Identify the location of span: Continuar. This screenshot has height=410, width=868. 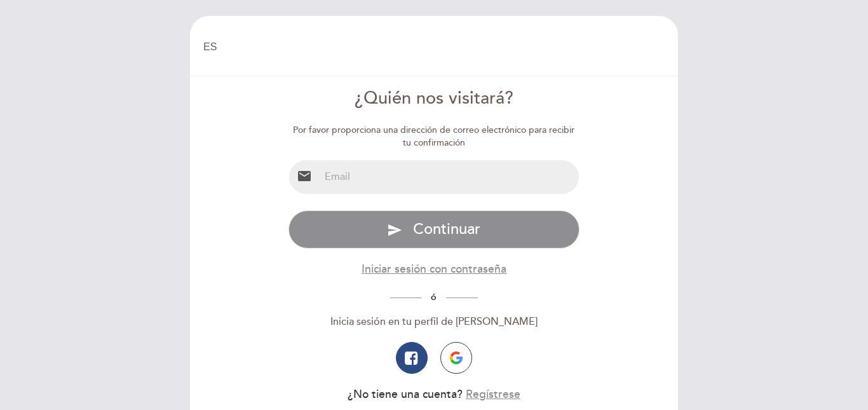
(447, 229).